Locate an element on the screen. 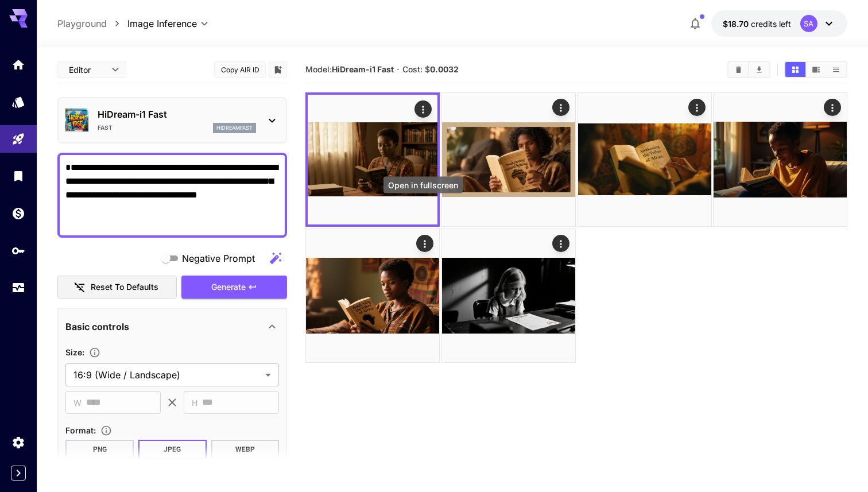 Image resolution: width=868 pixels, height=492 pixels. span: Editor is located at coordinates (86, 69).